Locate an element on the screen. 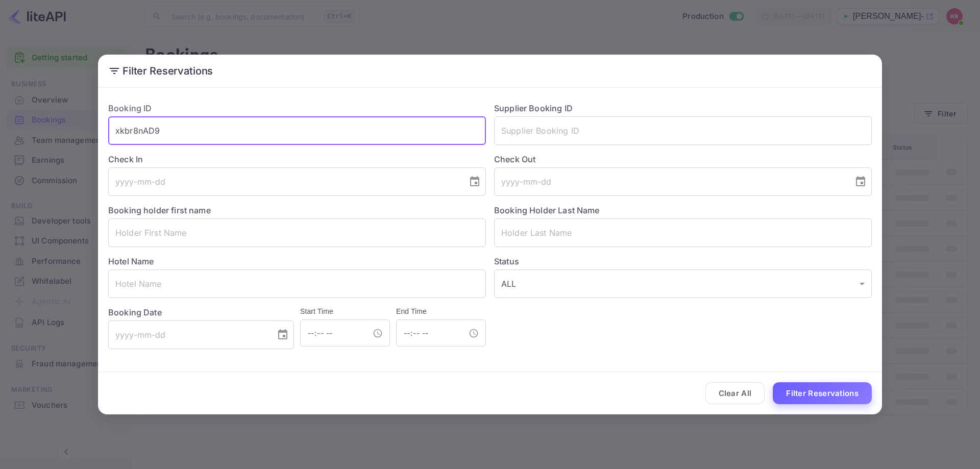 This screenshot has width=980, height=469. input: Holder Last Name is located at coordinates (683, 233).